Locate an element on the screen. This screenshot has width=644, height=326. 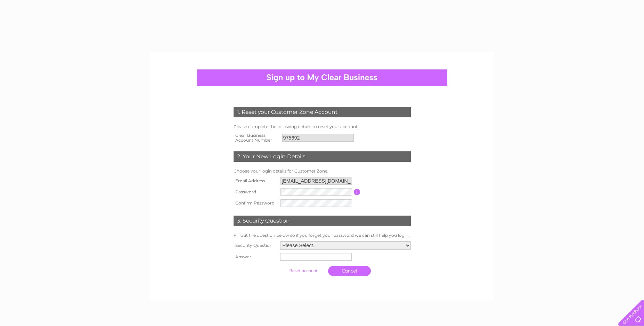
div: 3. Security Question is located at coordinates (322, 221).